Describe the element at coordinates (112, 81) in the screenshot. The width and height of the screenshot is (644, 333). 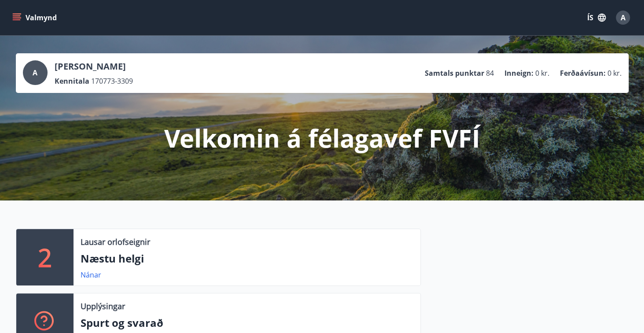
I see `span: 170773-3309` at that location.